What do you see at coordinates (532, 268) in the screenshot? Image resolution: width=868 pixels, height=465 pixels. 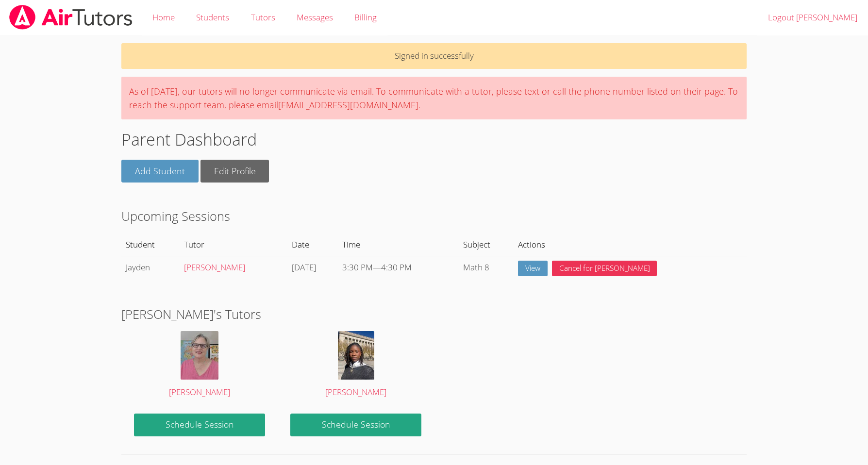 I see `a: View` at bounding box center [532, 268].